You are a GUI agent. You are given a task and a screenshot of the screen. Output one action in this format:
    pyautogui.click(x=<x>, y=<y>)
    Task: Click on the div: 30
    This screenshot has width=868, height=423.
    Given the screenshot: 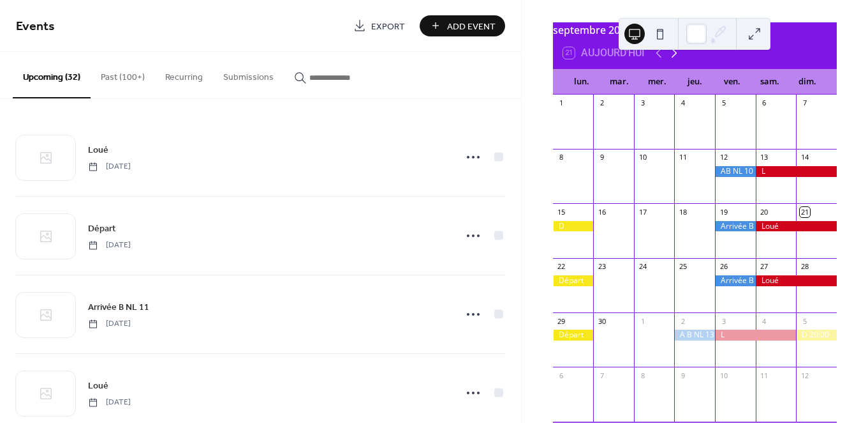 What is the action you would take?
    pyautogui.click(x=602, y=320)
    